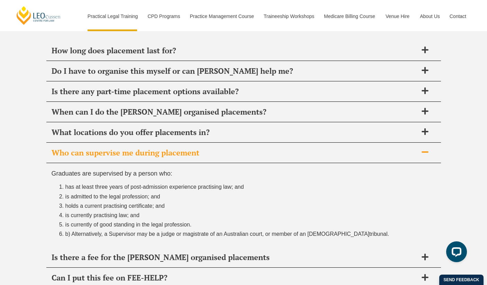 The width and height of the screenshot is (487, 285). Describe the element at coordinates (155, 187) in the screenshot. I see `span: has at least three years of post-admission experience practising law; and` at that location.